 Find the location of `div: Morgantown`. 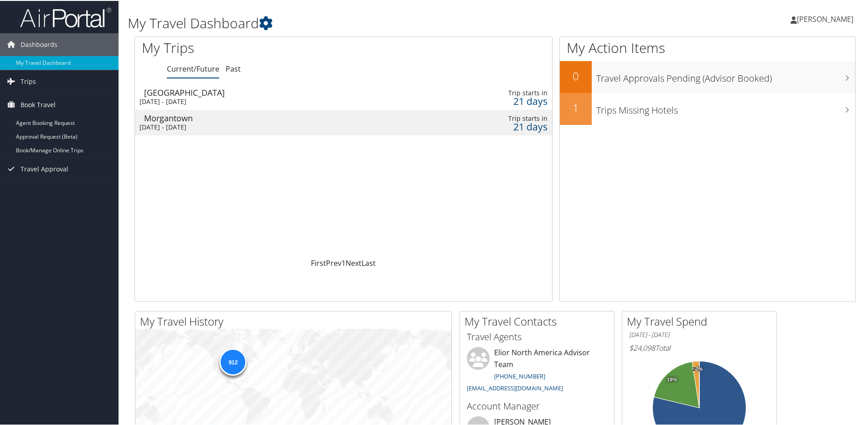

div: Morgantown is located at coordinates (276, 118).